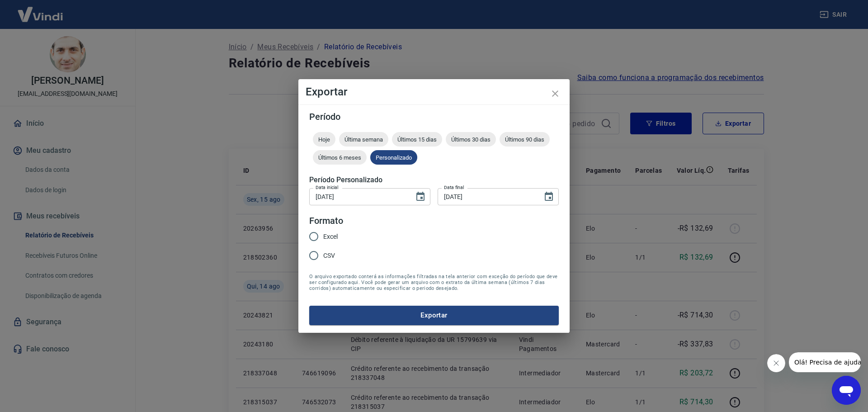 The width and height of the screenshot is (868, 412). What do you see at coordinates (525, 139) in the screenshot?
I see `span: Últimos 90 dias` at bounding box center [525, 139].